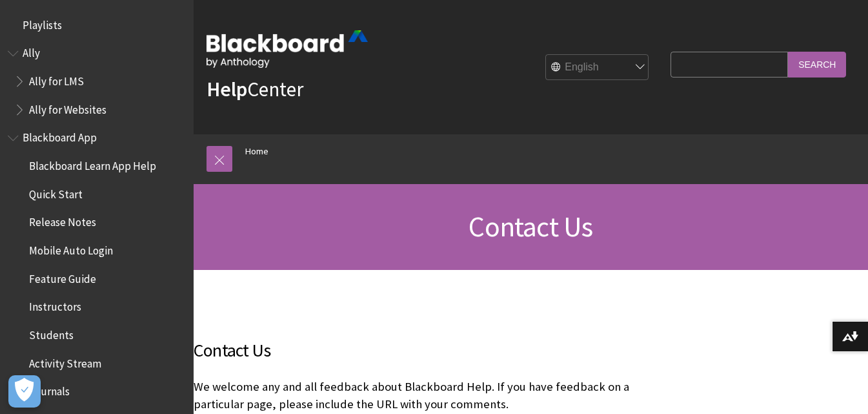 This screenshot has width=868, height=414. Describe the element at coordinates (598, 68) in the screenshot. I see `select: Site Language Selector` at that location.